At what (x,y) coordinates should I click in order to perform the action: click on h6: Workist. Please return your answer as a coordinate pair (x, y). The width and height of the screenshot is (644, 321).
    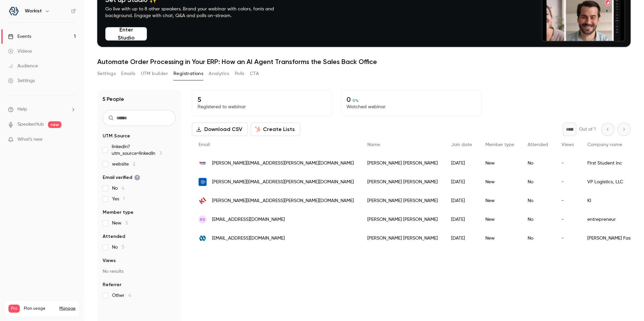
    Looking at the image, I should click on (33, 11).